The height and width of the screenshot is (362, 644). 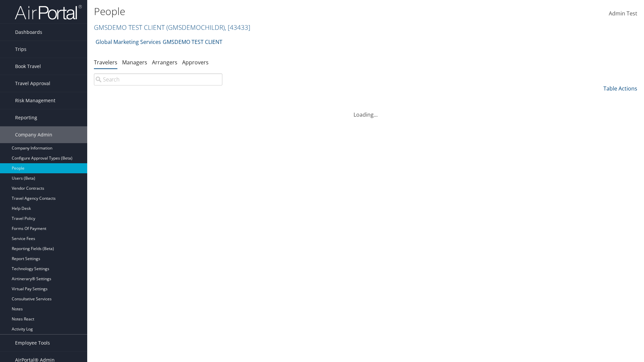 I want to click on a: Approvers, so click(x=195, y=62).